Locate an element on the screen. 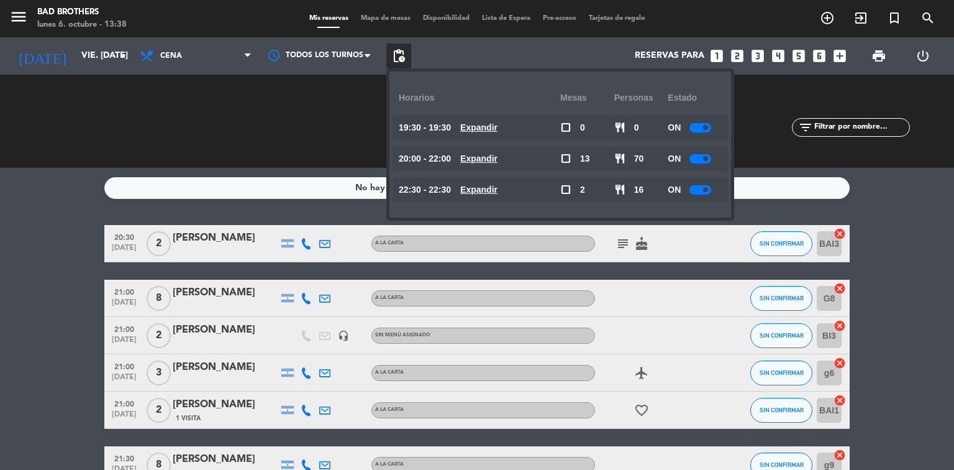 Image resolution: width=954 pixels, height=470 pixels. i: looks_3 is located at coordinates (758, 56).